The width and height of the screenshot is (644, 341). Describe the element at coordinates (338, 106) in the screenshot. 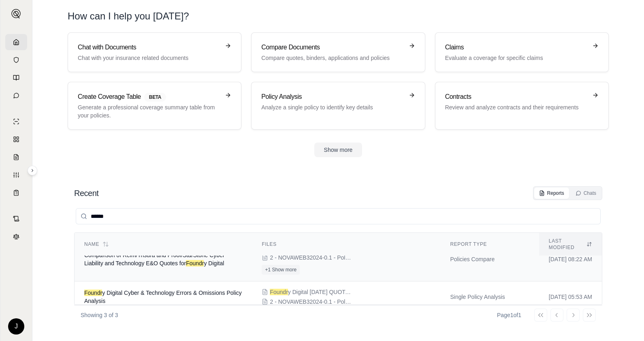

I see `a: Policy AnalysisAnalyze a single policy to identify key details` at that location.